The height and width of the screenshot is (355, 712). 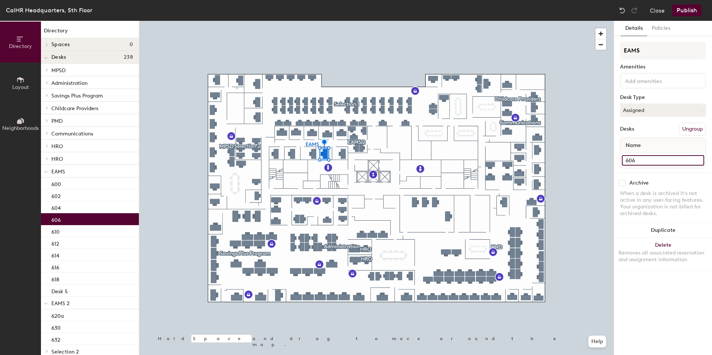 What do you see at coordinates (58, 70) in the screenshot?
I see `span: MPSD` at bounding box center [58, 70].